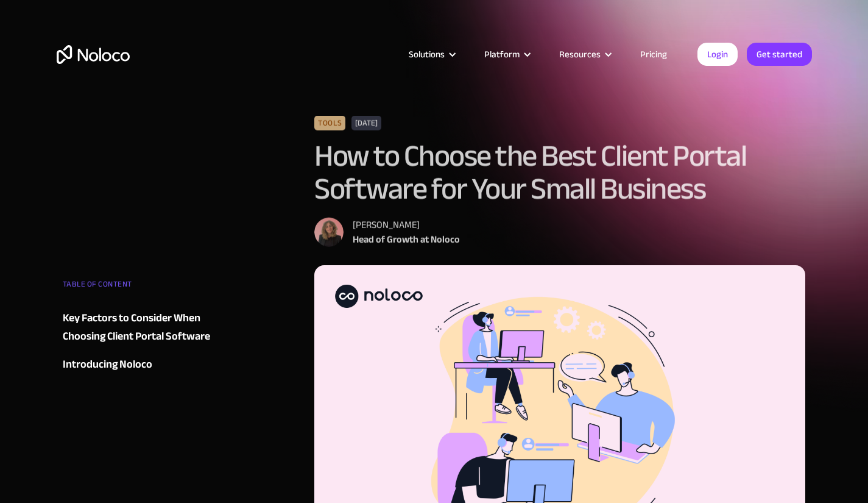 The height and width of the screenshot is (503, 868). Describe the element at coordinates (330, 123) in the screenshot. I see `div: Tools` at that location.